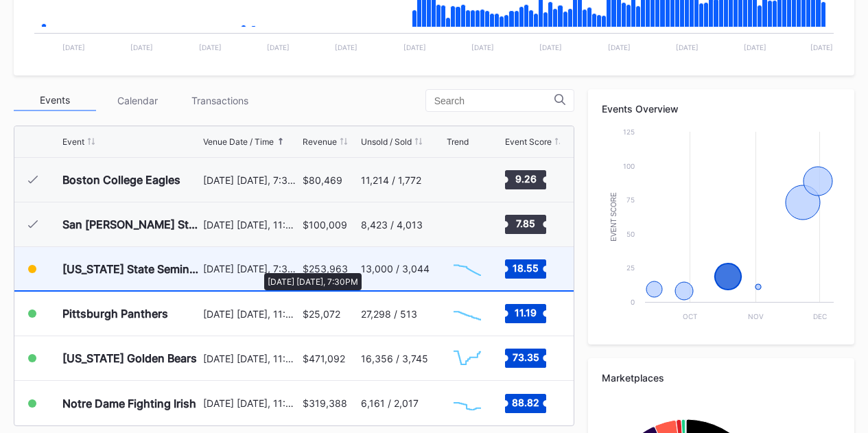 The image size is (868, 433). What do you see at coordinates (238, 141) in the screenshot?
I see `div: Venue Date / Time` at bounding box center [238, 141].